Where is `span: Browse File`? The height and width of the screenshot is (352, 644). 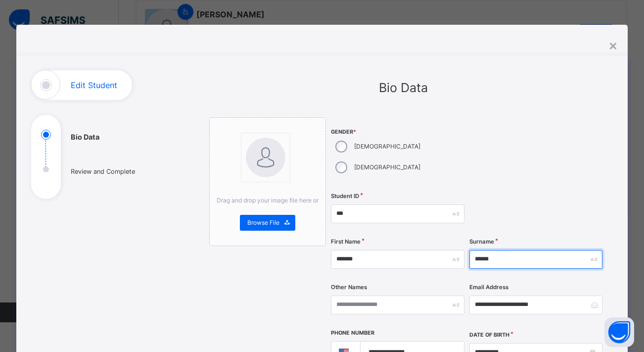
span: Browse File is located at coordinates (263, 223).